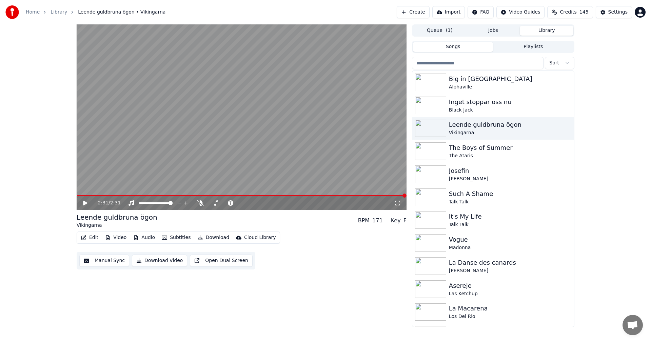 The width and height of the screenshot is (651, 342). I want to click on nav: breadcrumb, so click(96, 12).